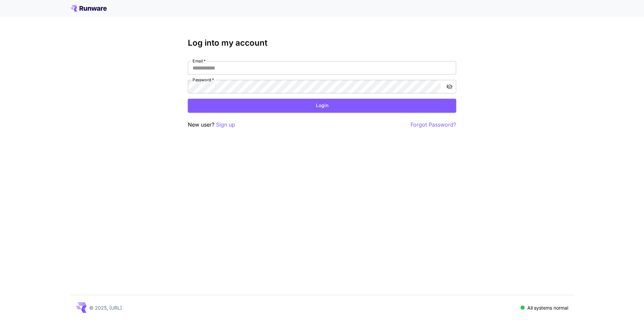  What do you see at coordinates (449, 87) in the screenshot?
I see `button: toggle password visibility` at bounding box center [449, 87].